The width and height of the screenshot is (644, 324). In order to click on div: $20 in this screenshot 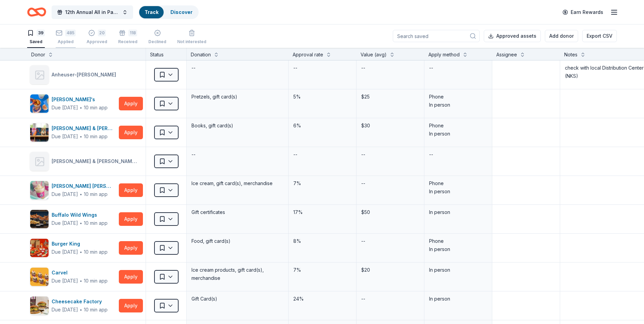, I will do `click(390, 270)`.